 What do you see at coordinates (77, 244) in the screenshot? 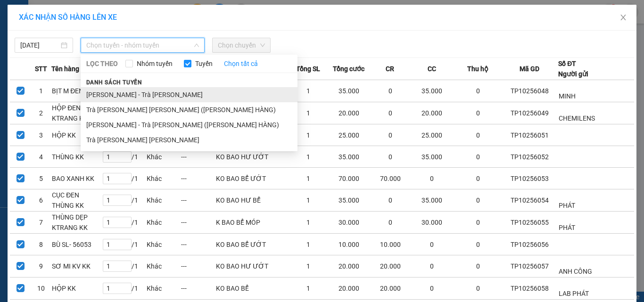
I see `td: BÙ SL- 56053` at bounding box center [77, 244].